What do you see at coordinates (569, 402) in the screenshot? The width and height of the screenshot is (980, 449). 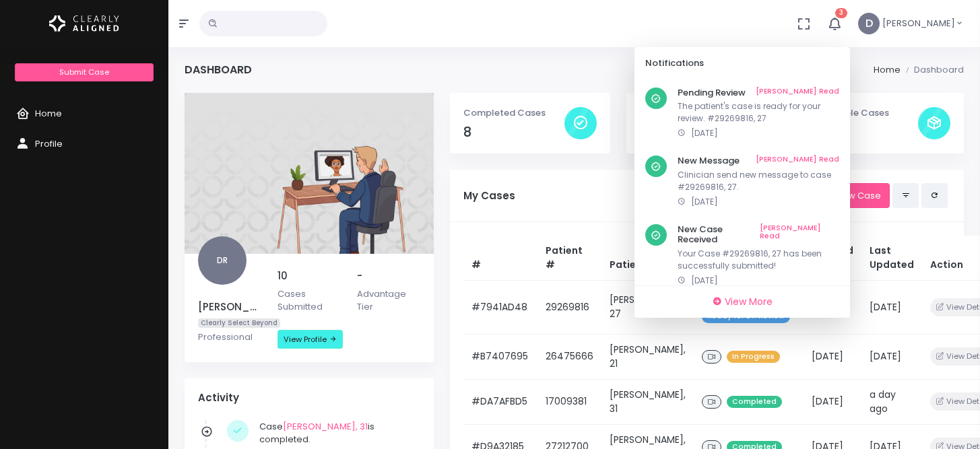 I see `td: 17009381` at bounding box center [569, 402].